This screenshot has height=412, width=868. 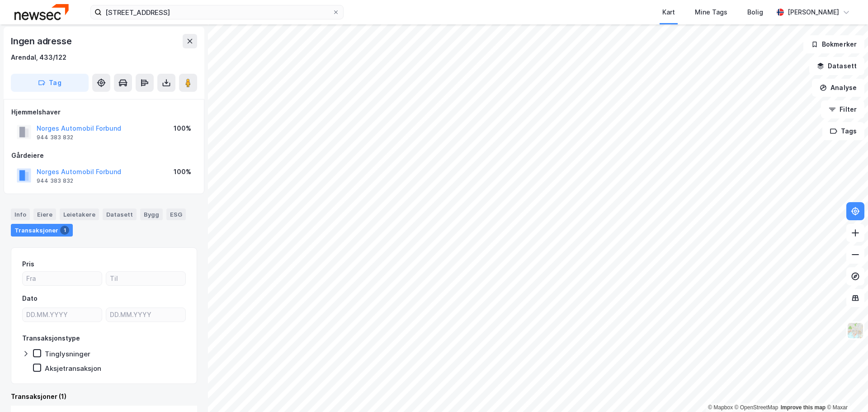 I want to click on div: Transaksjonstype, so click(x=51, y=338).